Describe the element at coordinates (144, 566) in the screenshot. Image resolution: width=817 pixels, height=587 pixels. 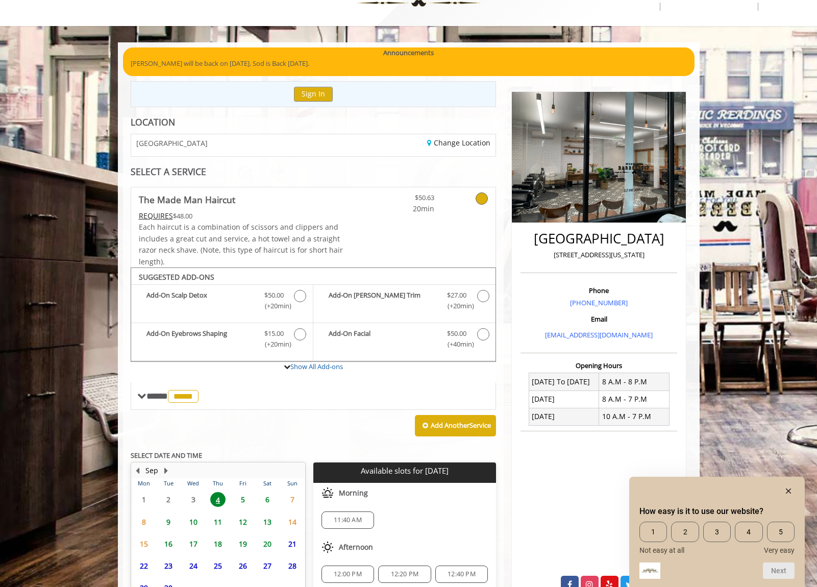
I see `span: 22` at that location.